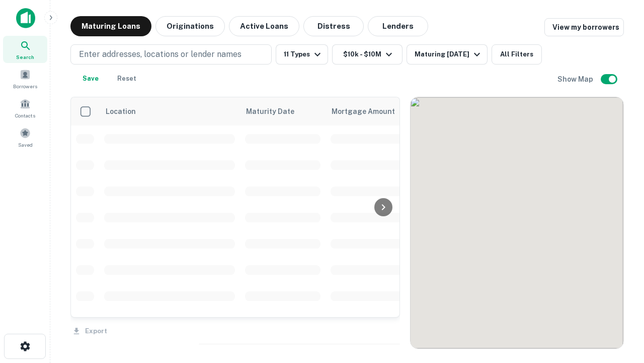  What do you see at coordinates (160, 55) in the screenshot?
I see `p: Enter addresses, locations or lender names` at bounding box center [160, 55].